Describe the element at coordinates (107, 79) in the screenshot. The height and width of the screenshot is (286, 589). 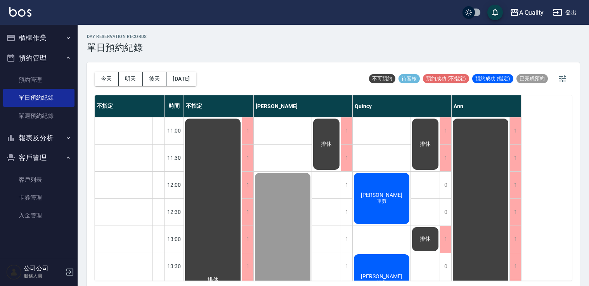
I see `button: 今天` at that location.